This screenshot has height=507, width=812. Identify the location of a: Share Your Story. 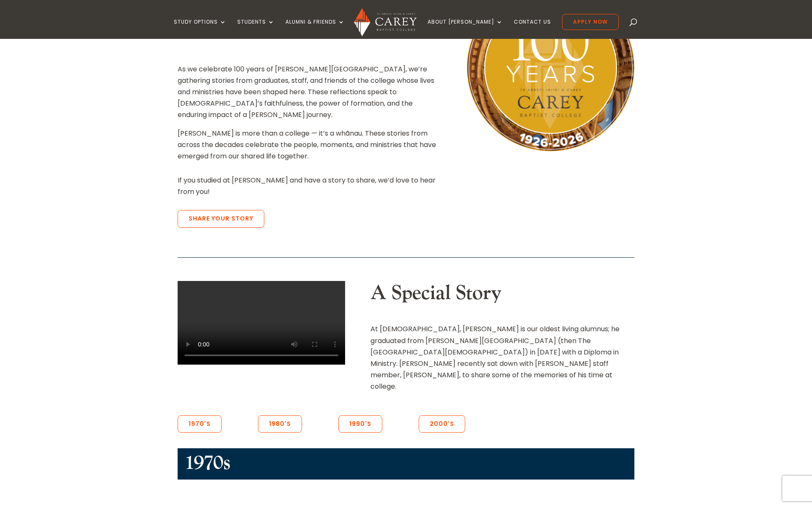
(220, 219).